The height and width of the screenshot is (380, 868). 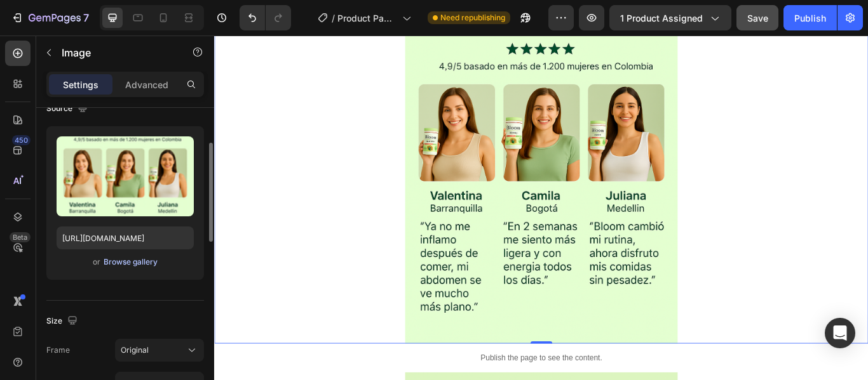 What do you see at coordinates (146, 84) in the screenshot?
I see `p: Advanced` at bounding box center [146, 84].